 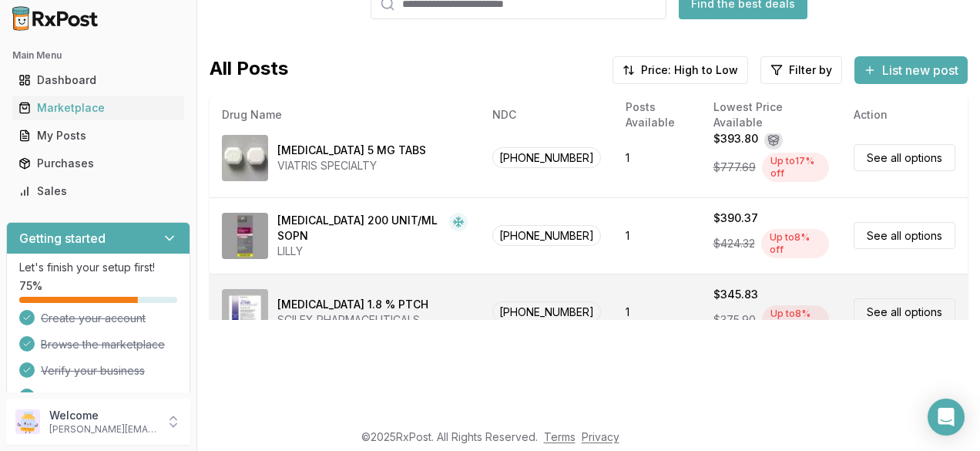 I want to click on span: Price: High to Low, so click(x=690, y=70).